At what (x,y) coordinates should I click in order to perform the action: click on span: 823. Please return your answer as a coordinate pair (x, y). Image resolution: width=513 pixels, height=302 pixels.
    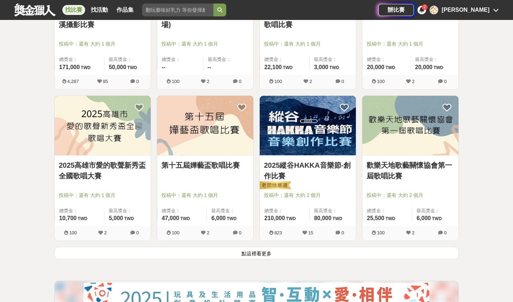
    Looking at the image, I should click on (278, 232).